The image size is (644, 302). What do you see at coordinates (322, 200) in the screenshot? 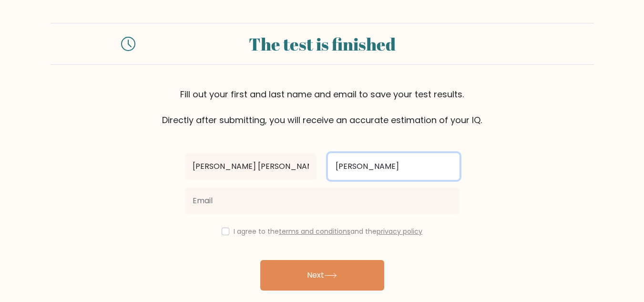
I see `input: Email` at bounding box center [322, 200].